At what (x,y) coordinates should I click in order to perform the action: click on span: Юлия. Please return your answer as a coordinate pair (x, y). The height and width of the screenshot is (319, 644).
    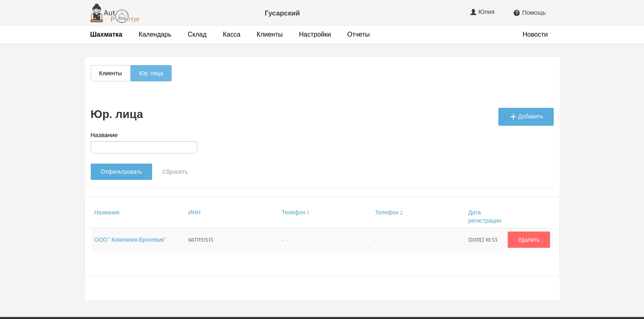
    Looking at the image, I should click on (487, 12).